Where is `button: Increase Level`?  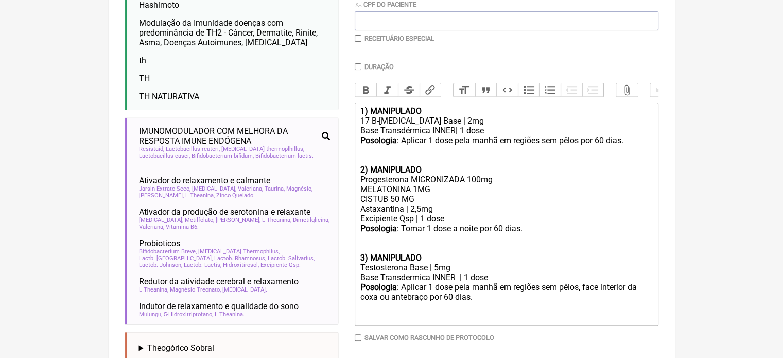
button: Increase Level is located at coordinates (593, 90).